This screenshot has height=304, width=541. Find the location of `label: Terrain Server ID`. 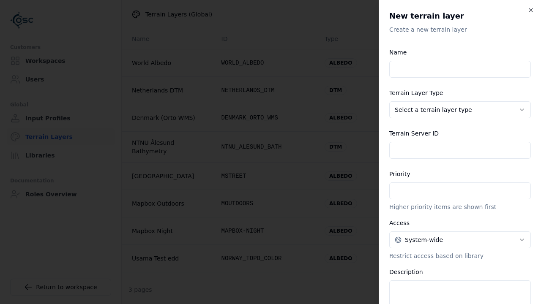

label: Terrain Server ID is located at coordinates (414, 134).